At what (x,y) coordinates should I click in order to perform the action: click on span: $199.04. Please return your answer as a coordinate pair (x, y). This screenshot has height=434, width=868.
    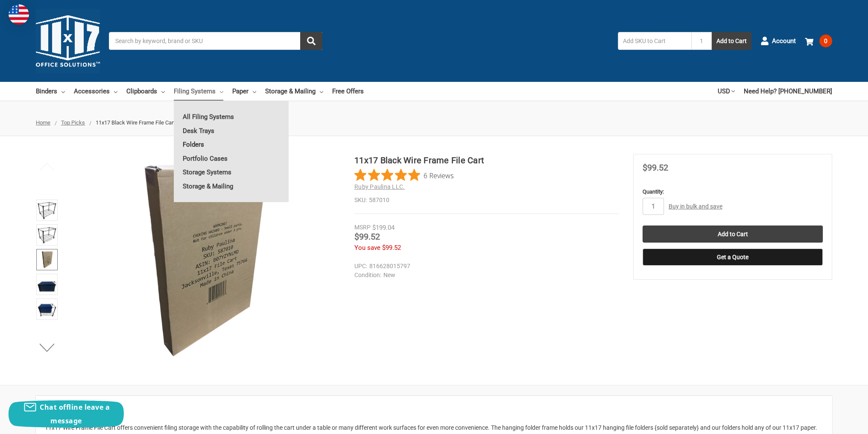
    Looking at the image, I should click on (383, 227).